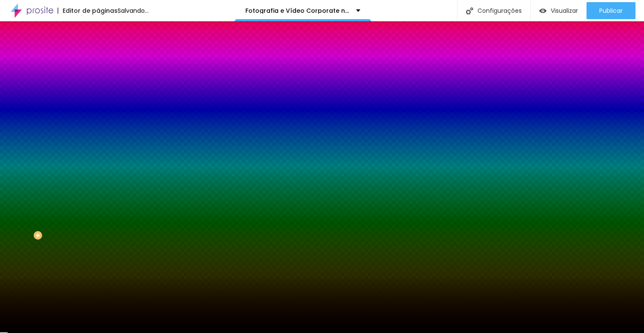  What do you see at coordinates (87, 11) in the screenshot?
I see `div: Editor de páginas` at bounding box center [87, 11].